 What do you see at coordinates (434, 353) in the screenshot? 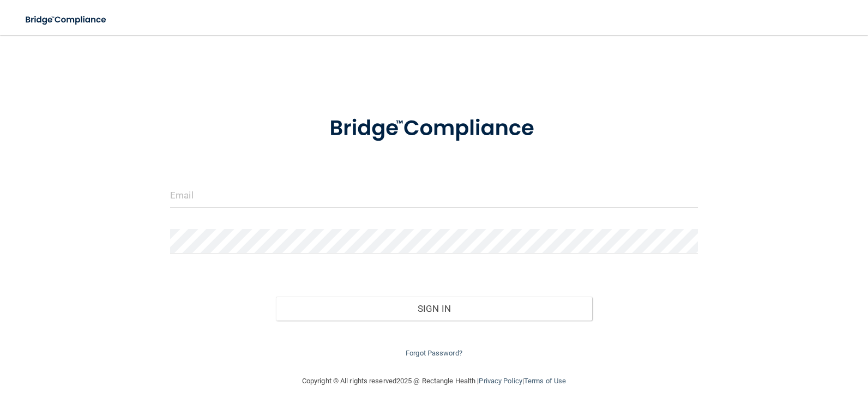
I see `a: Forgot Password?` at bounding box center [434, 353].